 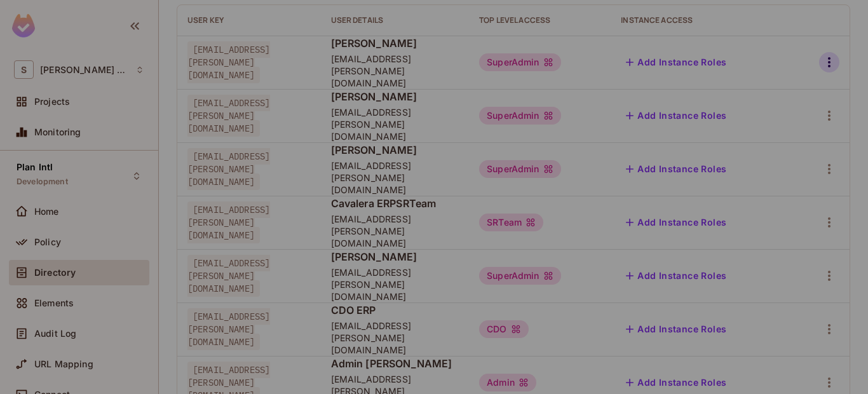 What do you see at coordinates (58, 132) in the screenshot?
I see `span: Monitoring` at bounding box center [58, 132].